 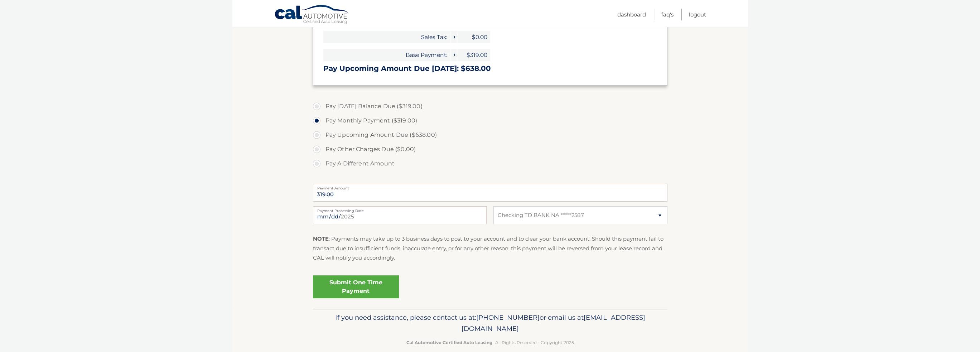 What do you see at coordinates (490, 323) in the screenshot?
I see `p: If you need assistance, please contact us at: or email us at` at bounding box center [490, 323].